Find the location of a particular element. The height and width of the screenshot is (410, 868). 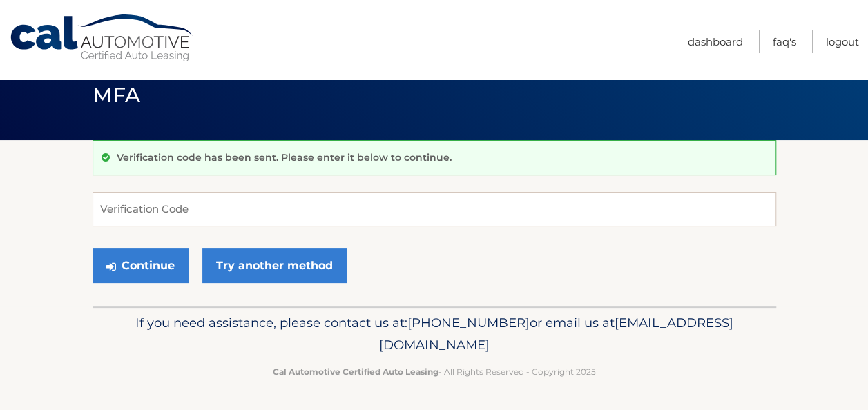

a: FAQ's is located at coordinates (785, 41).